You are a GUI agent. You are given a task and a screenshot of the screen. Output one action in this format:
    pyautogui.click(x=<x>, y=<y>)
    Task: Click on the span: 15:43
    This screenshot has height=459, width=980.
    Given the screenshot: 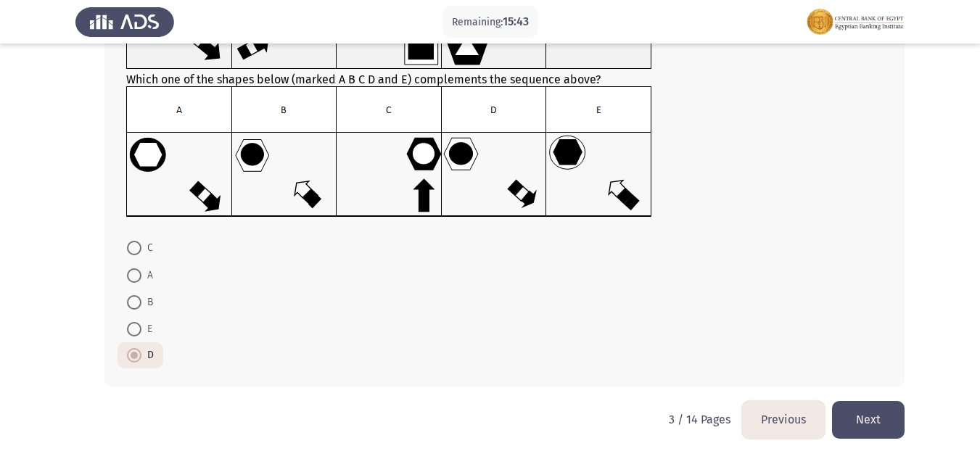 What is the action you would take?
    pyautogui.click(x=516, y=21)
    